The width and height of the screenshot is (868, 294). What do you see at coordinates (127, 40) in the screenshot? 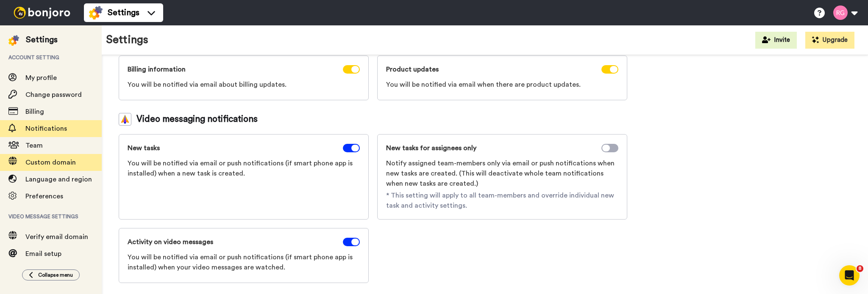
I see `h1: Settings` at bounding box center [127, 40].